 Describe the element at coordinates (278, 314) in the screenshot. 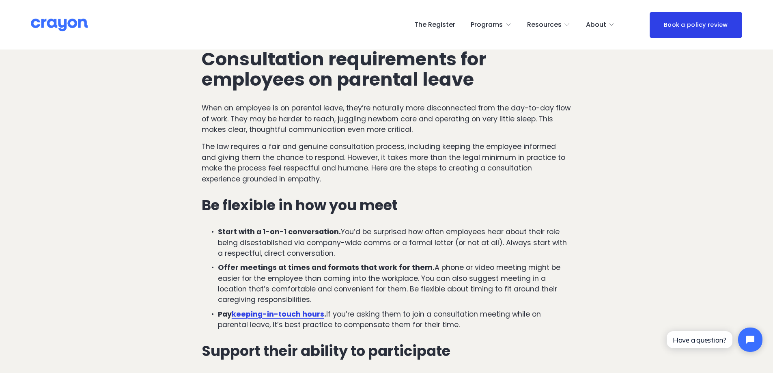

I see `strong: keeping-in-touch hours` at that location.